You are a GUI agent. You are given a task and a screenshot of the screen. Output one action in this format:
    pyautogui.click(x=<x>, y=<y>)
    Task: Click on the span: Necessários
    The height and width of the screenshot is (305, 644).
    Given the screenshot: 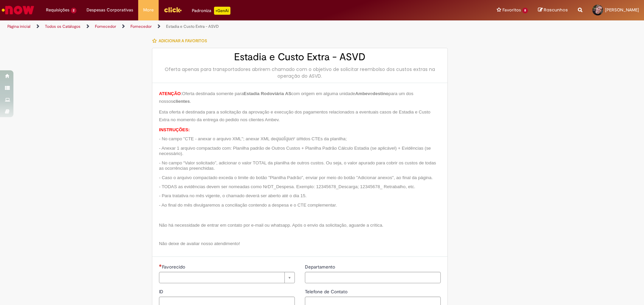 What is the action you would take?
    pyautogui.click(x=160, y=266)
    